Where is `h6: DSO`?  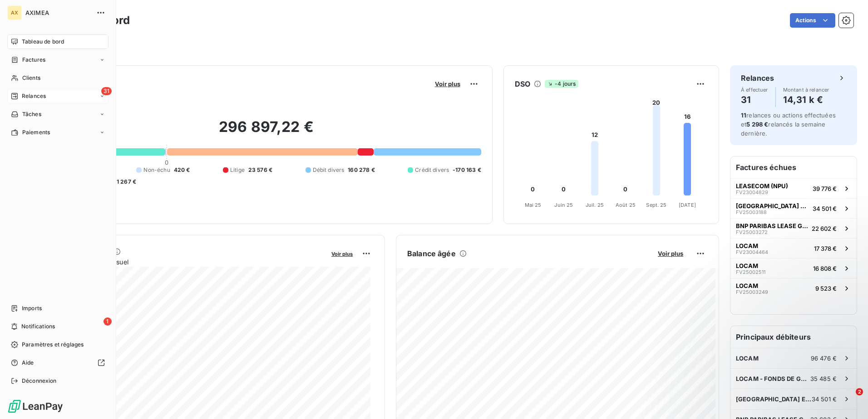 h6: DSO is located at coordinates (523, 84).